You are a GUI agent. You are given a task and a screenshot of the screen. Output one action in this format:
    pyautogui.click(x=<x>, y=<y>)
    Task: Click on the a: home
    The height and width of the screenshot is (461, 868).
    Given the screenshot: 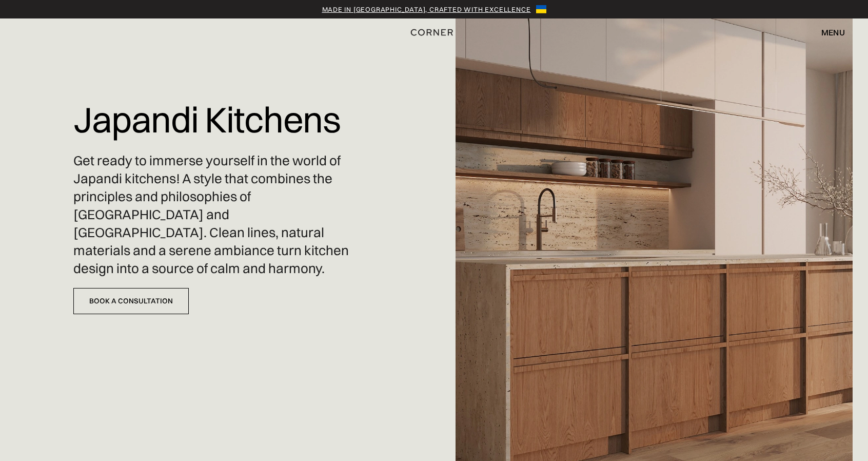 What is the action you would take?
    pyautogui.click(x=434, y=33)
    